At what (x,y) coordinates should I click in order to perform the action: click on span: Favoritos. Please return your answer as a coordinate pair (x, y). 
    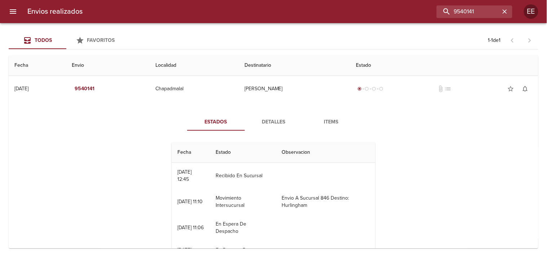
    Looking at the image, I should click on (101, 40).